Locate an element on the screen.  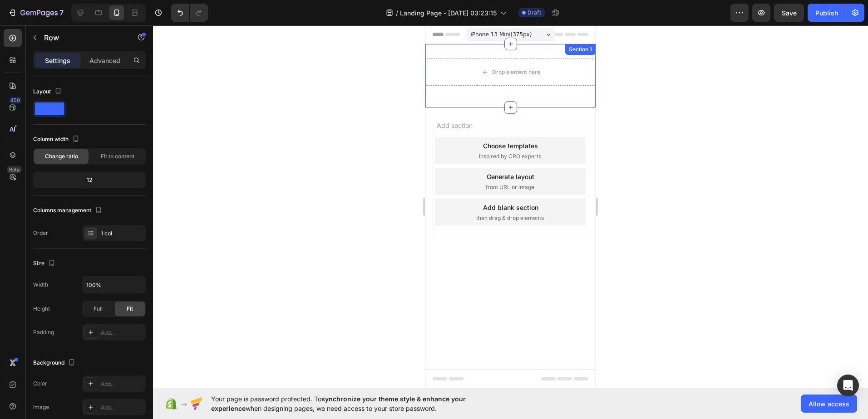
span: iPhone 13 Mini ( 375 px) is located at coordinates (76, 9).